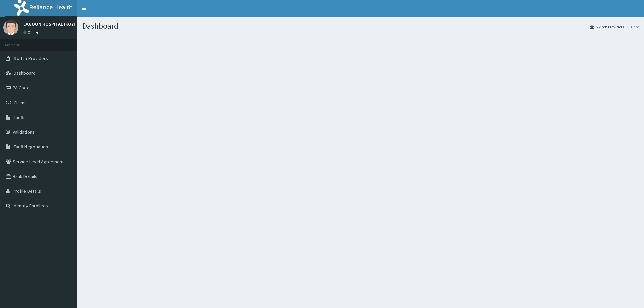 Image resolution: width=644 pixels, height=308 pixels. Describe the element at coordinates (631, 27) in the screenshot. I see `li: Here` at that location.